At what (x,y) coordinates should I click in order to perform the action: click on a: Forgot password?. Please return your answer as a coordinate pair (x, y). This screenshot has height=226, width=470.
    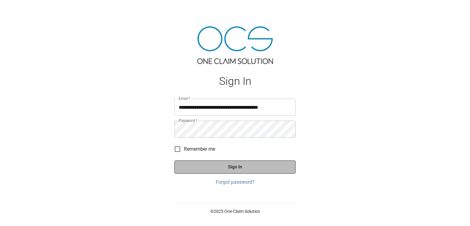
    Looking at the image, I should click on (235, 182).